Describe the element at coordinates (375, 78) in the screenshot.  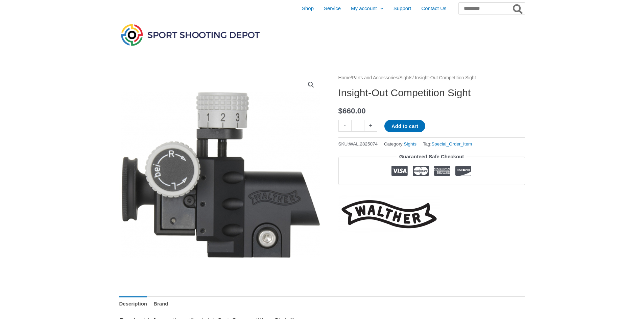
I see `a: Parts and Accessories` at that location.